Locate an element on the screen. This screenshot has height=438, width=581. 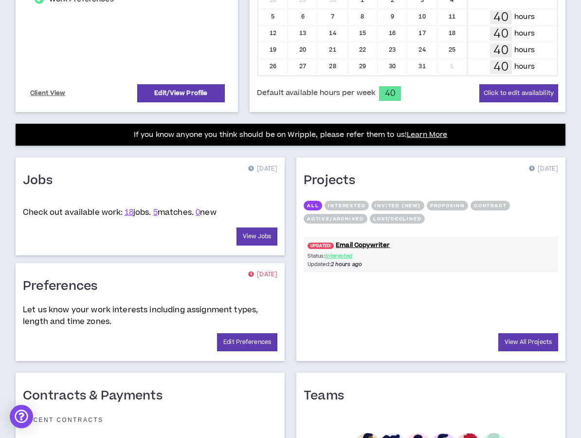
button: Contract is located at coordinates (490, 205).